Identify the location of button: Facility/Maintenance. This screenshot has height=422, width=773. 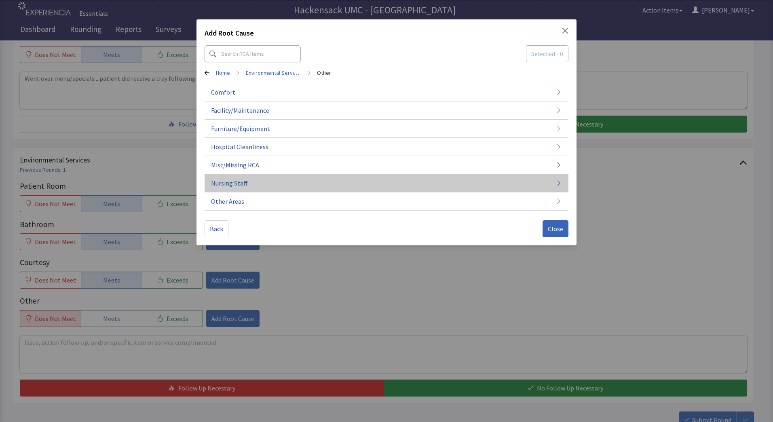
(386, 110).